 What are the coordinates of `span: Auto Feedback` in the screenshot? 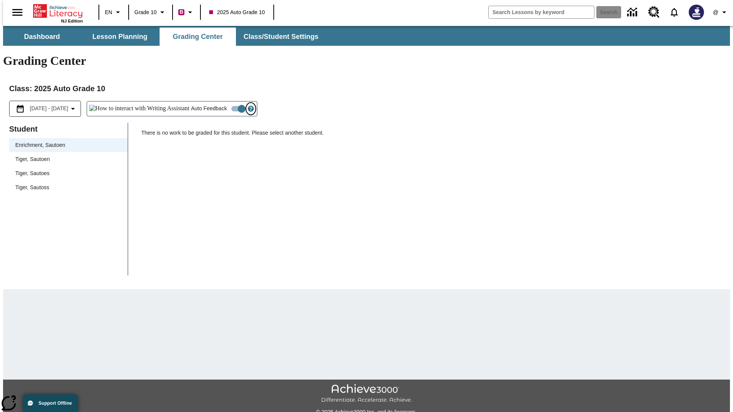 It's located at (209, 108).